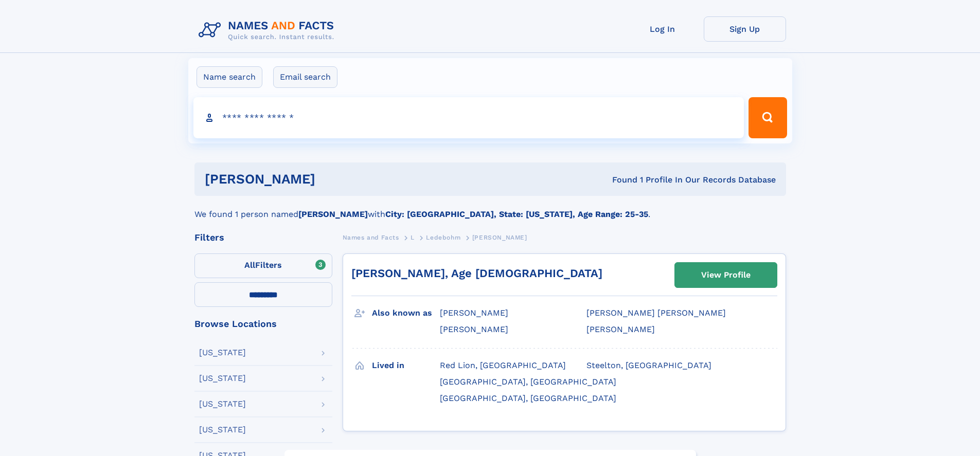 This screenshot has height=456, width=980. Describe the element at coordinates (229, 77) in the screenshot. I see `label: Name search` at that location.